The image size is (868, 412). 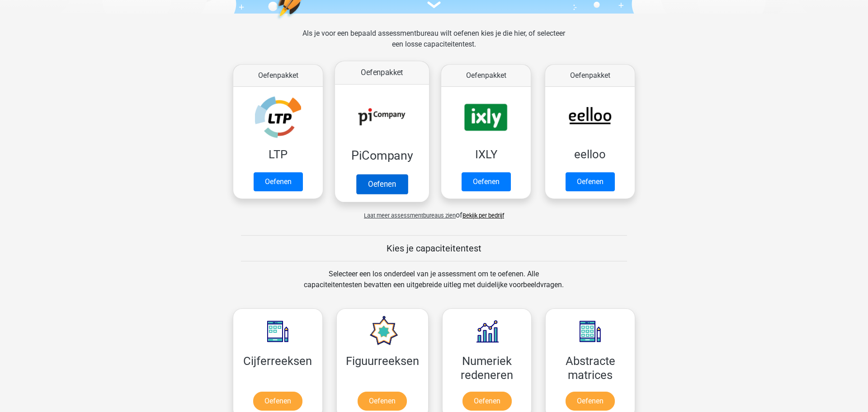 I want to click on div: Selecteer een los onderdeel van je assessment om te oefenen. Alle capaciteitentesten bevatten een..., so click(x=433, y=285).